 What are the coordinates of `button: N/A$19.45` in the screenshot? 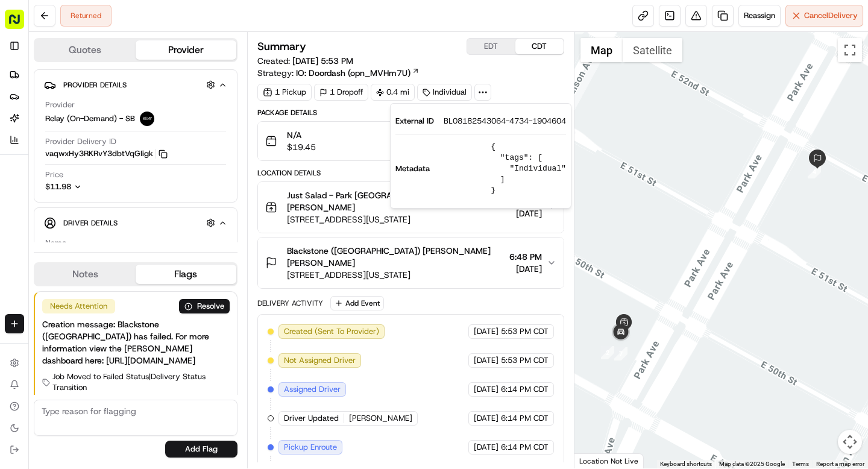 It's located at (411, 142).